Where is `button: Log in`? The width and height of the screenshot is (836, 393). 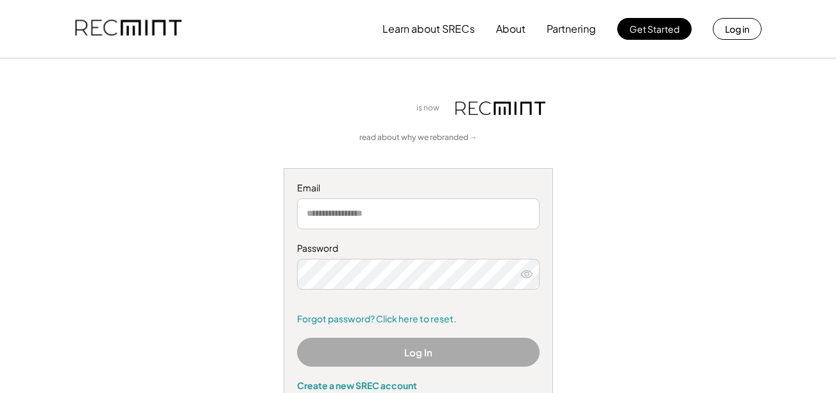 button: Log in is located at coordinates (737, 29).